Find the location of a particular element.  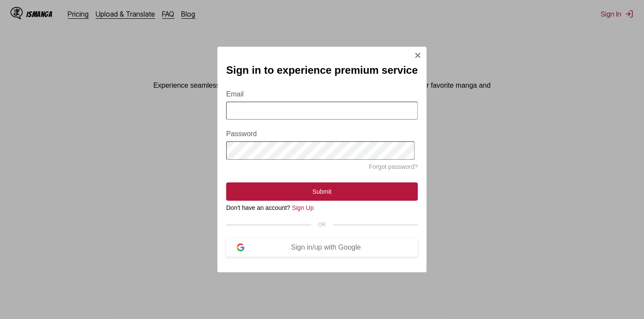

label: Password is located at coordinates (322, 134).